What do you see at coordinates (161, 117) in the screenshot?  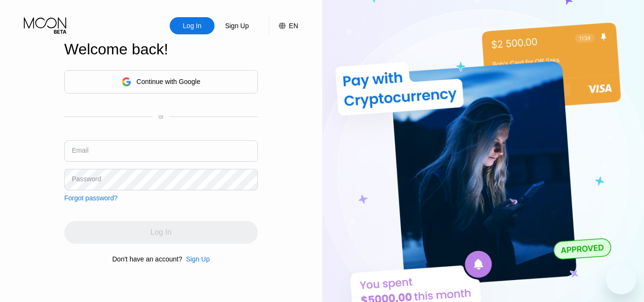 I see `div: or` at bounding box center [161, 117].